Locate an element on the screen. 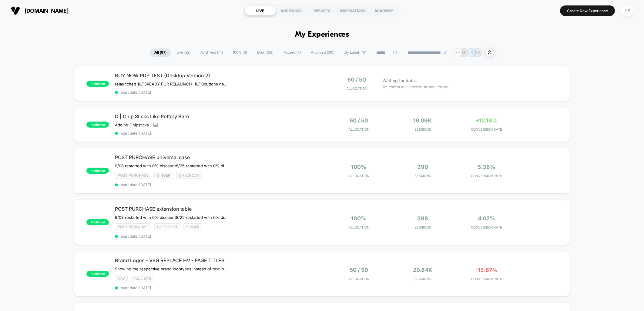 The width and height of the screenshot is (644, 311). span: All ( 87 ) is located at coordinates (161, 53).